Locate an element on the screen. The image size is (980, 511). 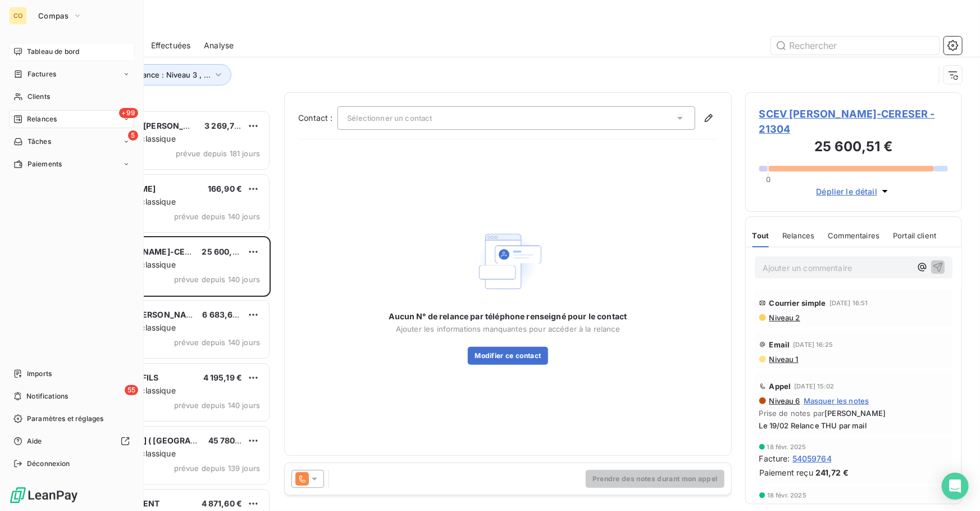
input: Rechercher is located at coordinates (856, 45).